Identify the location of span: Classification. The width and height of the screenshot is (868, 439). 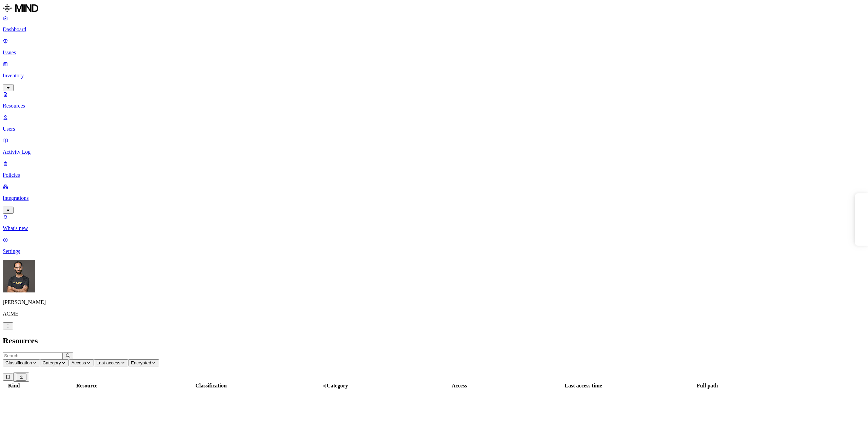
(19, 363).